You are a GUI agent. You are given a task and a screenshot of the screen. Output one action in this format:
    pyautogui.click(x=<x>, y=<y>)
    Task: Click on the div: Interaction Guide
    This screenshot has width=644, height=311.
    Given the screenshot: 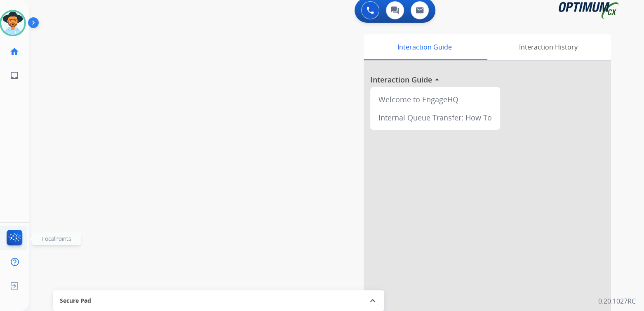 What is the action you would take?
    pyautogui.click(x=424, y=47)
    